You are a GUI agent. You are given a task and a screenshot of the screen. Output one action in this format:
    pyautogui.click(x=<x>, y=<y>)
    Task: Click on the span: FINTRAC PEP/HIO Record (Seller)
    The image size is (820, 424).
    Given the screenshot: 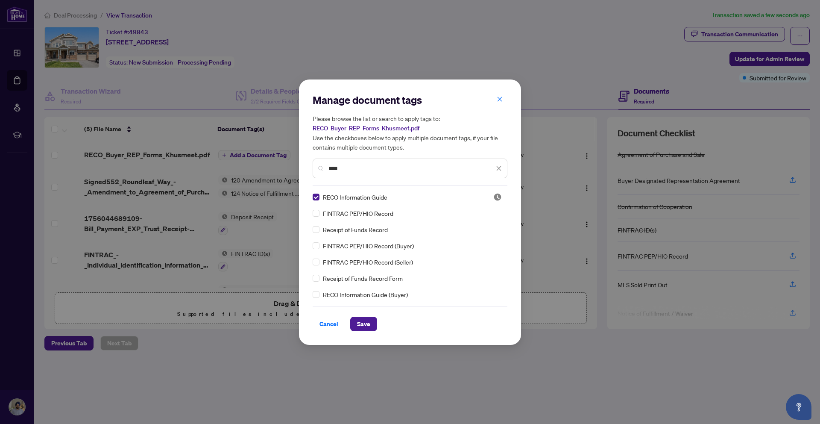 What is the action you would take?
    pyautogui.click(x=368, y=262)
    